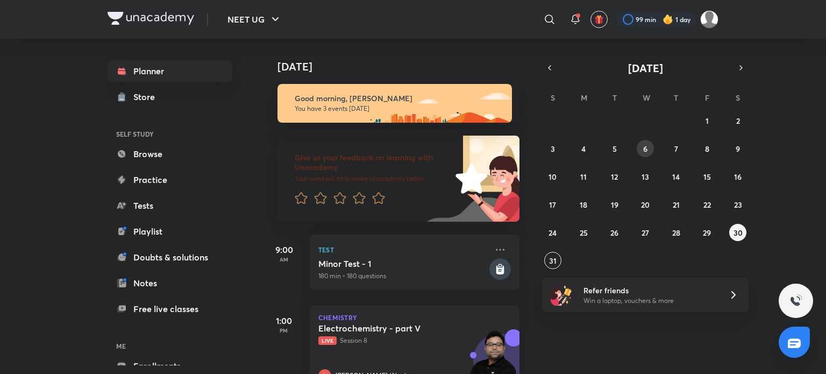 The width and height of the screenshot is (826, 374). What do you see at coordinates (676, 204) in the screenshot?
I see `button: August 21, 2025` at bounding box center [676, 204].